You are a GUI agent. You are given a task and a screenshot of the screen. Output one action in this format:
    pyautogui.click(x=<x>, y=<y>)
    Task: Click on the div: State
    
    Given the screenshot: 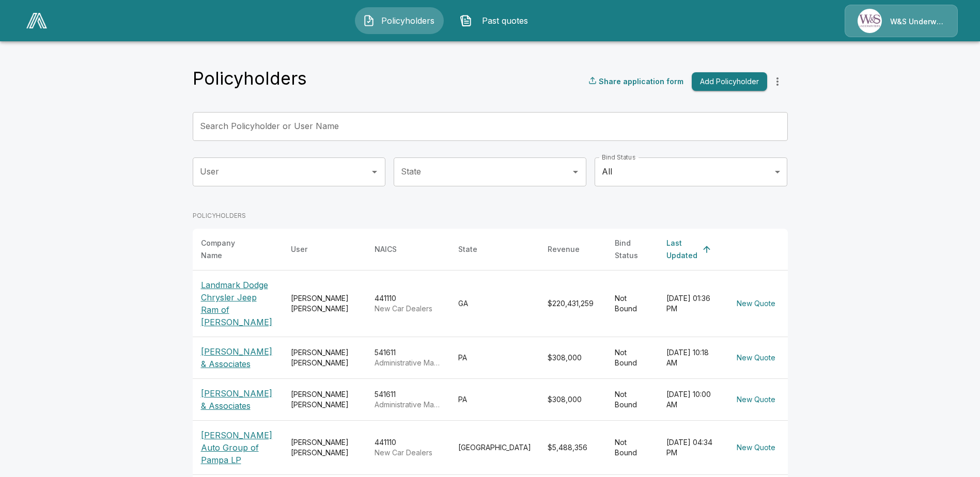 What is the action you would take?
    pyautogui.click(x=468, y=250)
    